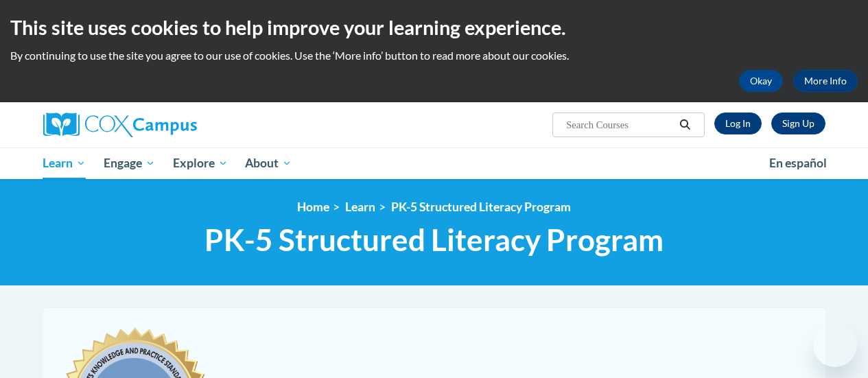  Describe the element at coordinates (200, 163) in the screenshot. I see `a: Explore` at that location.